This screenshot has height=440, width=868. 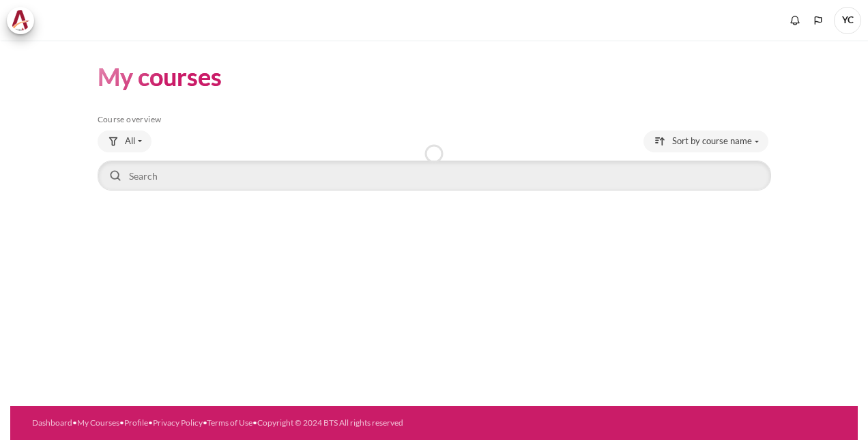 I want to click on button: Languages, so click(x=818, y=21).